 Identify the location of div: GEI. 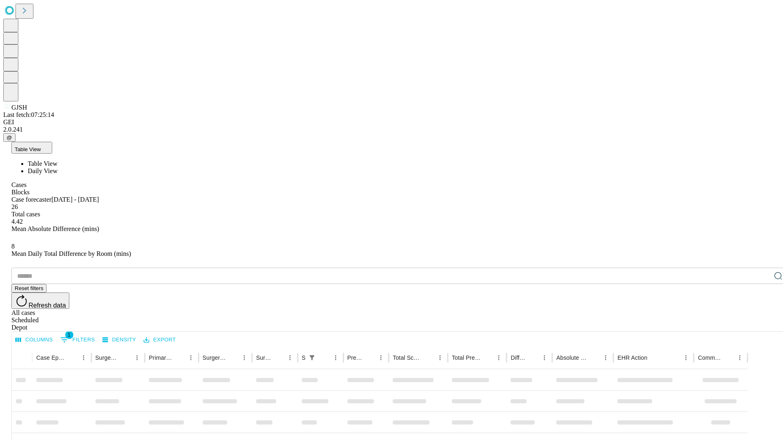
(391, 122).